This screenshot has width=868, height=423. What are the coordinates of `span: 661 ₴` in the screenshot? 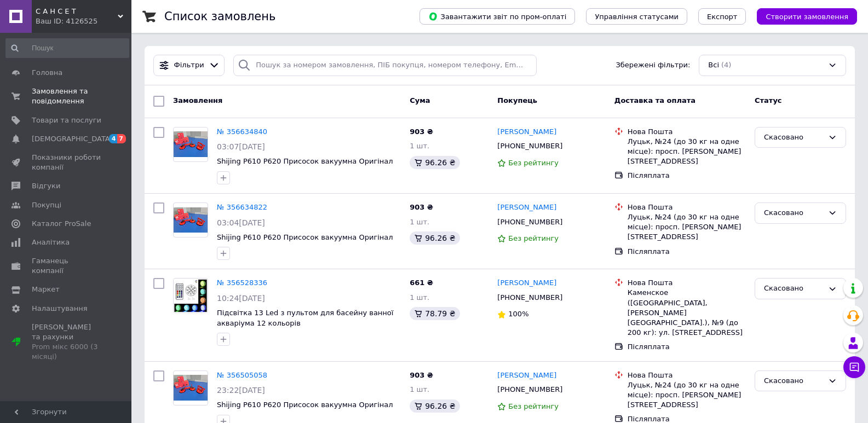 It's located at (421, 283).